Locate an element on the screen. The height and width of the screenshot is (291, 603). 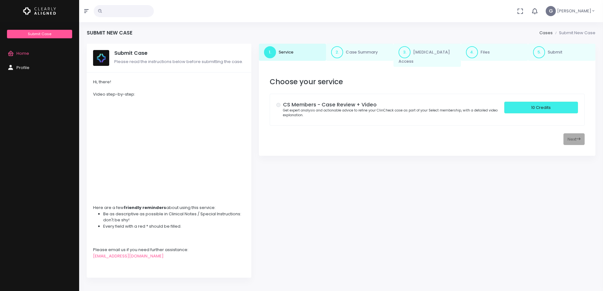
span: Submit Case is located at coordinates (40, 34).